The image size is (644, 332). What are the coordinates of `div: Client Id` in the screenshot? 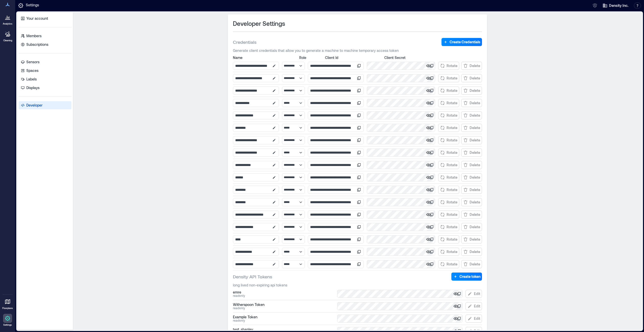 It's located at (353, 58).